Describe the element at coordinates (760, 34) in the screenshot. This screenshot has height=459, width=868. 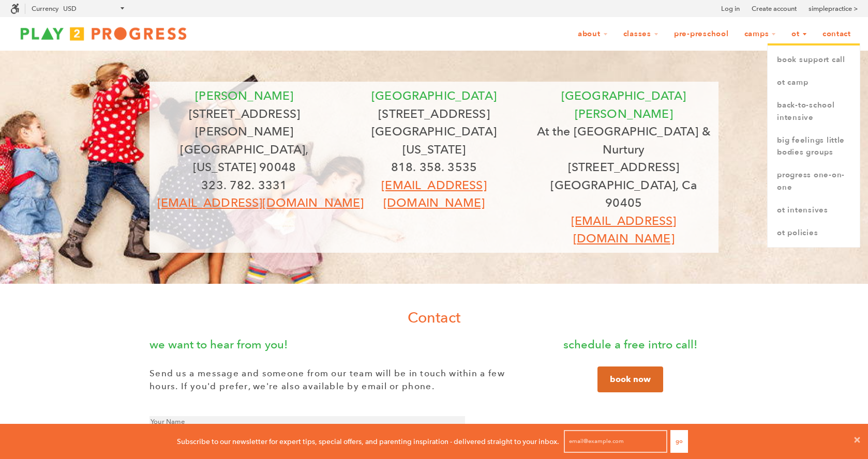
I see `a: Camps` at that location.